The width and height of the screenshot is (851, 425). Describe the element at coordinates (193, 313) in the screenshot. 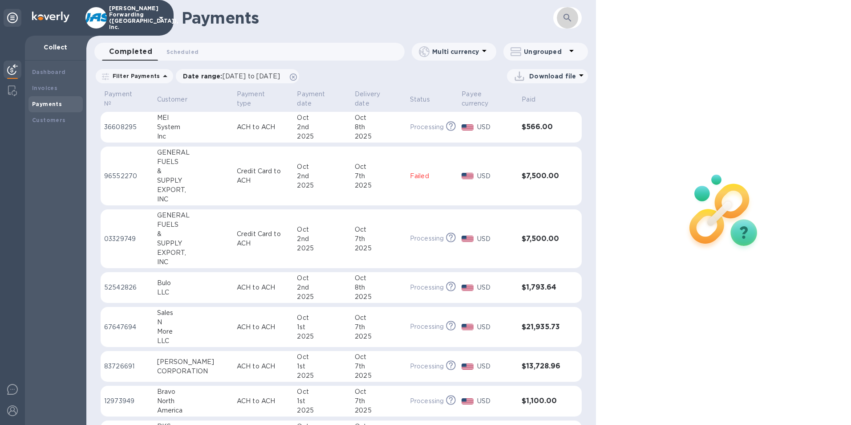

I see `div: Sales` at that location.